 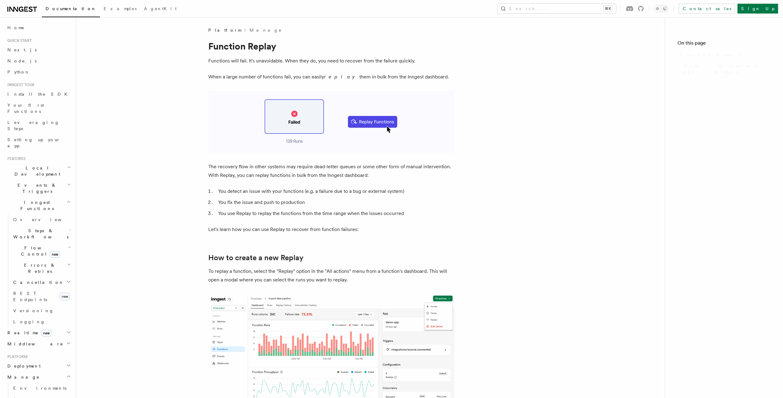 I want to click on button: Cancellation, so click(x=42, y=282).